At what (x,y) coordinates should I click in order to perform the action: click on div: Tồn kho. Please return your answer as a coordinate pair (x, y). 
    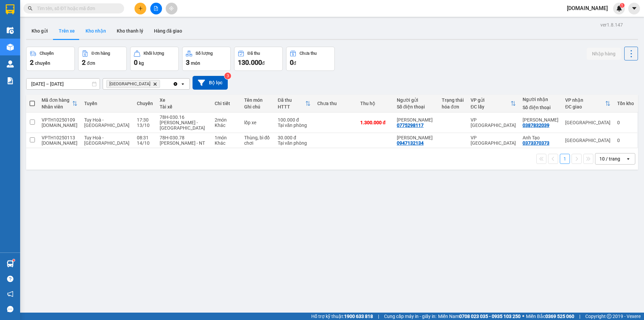
    Looking at the image, I should click on (626, 103).